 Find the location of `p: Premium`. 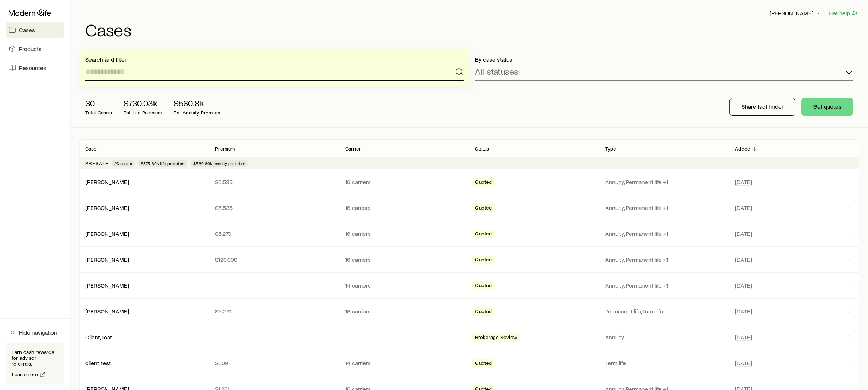

p: Premium is located at coordinates (225, 149).